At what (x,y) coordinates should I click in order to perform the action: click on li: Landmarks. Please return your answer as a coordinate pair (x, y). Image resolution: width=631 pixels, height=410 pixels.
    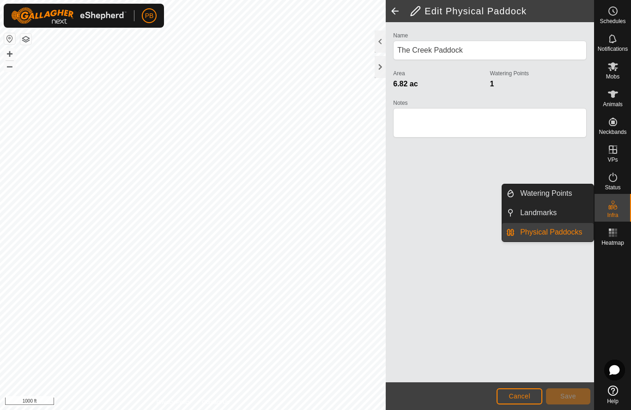
    Looking at the image, I should click on (548, 213).